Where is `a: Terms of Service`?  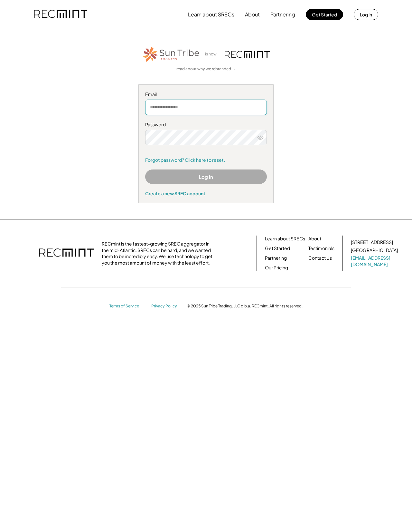 a: Terms of Service is located at coordinates (127, 306).